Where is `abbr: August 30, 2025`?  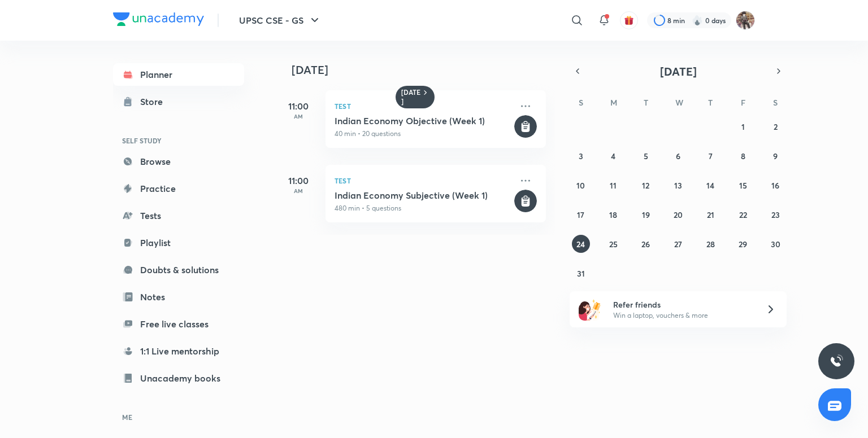 abbr: August 30, 2025 is located at coordinates (775, 244).